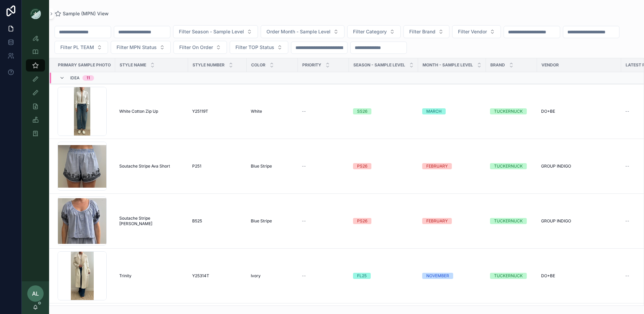  I want to click on span: Ivory, so click(255, 276).